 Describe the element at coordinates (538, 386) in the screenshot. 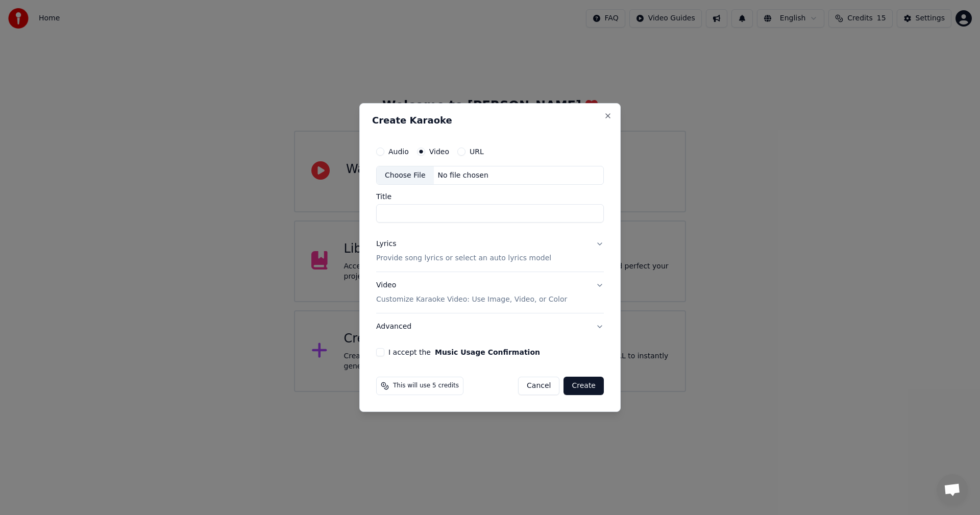

I see `button: Cancel` at that location.